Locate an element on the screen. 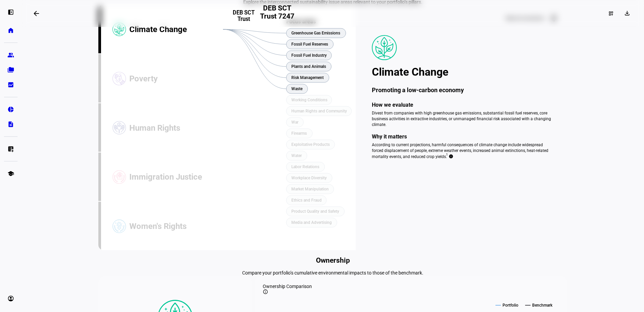 Image resolution: width=644 pixels, height=312 pixels. text: Firearms is located at coordinates (299, 133).